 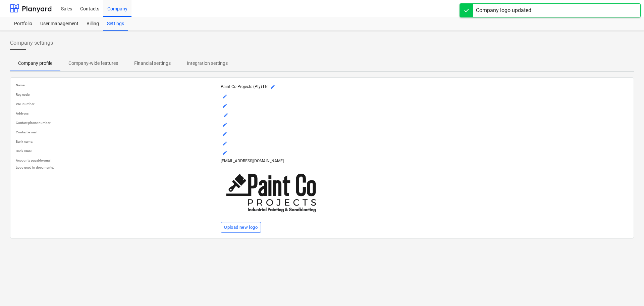 What do you see at coordinates (23, 24) in the screenshot?
I see `a: Portfolio` at bounding box center [23, 24].